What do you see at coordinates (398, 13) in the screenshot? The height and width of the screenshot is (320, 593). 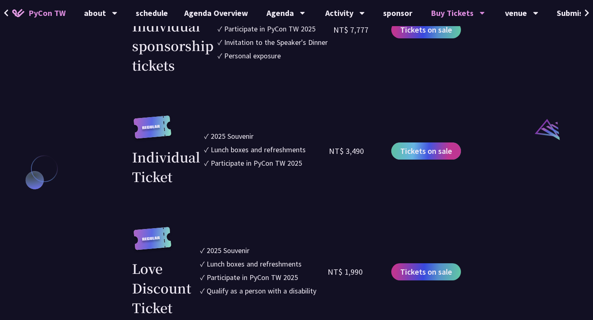 I see `font: sponsor` at bounding box center [398, 13].